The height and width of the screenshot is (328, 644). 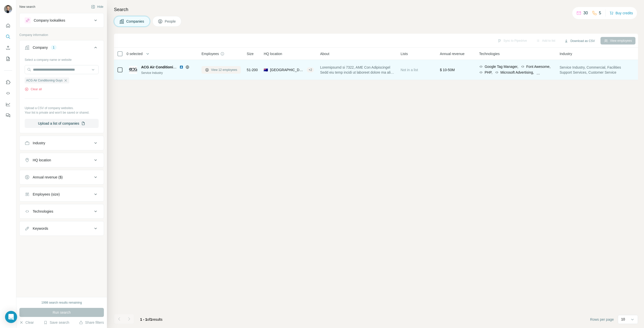 I want to click on button: Quick start, so click(x=8, y=25).